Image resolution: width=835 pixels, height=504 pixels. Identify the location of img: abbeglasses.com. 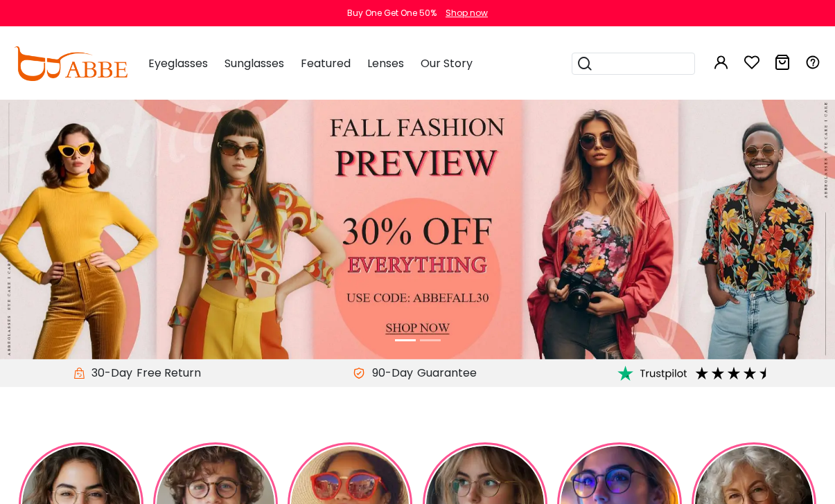
(70, 64).